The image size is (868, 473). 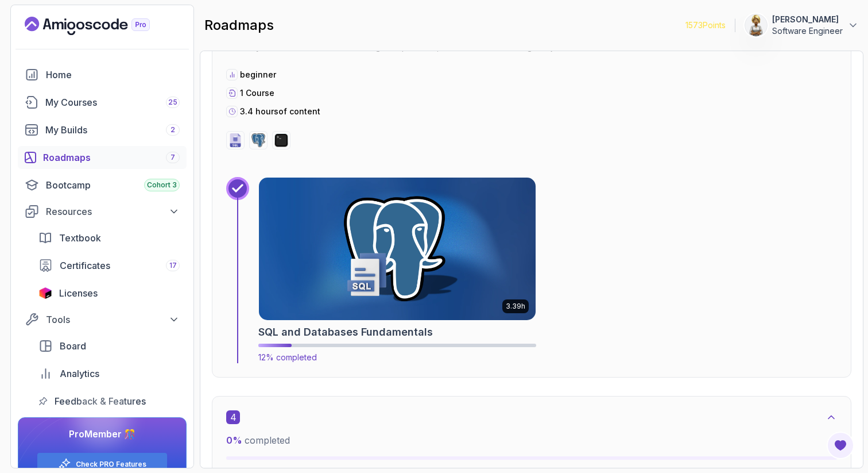 What do you see at coordinates (78, 293) in the screenshot?
I see `span: Licenses` at bounding box center [78, 293].